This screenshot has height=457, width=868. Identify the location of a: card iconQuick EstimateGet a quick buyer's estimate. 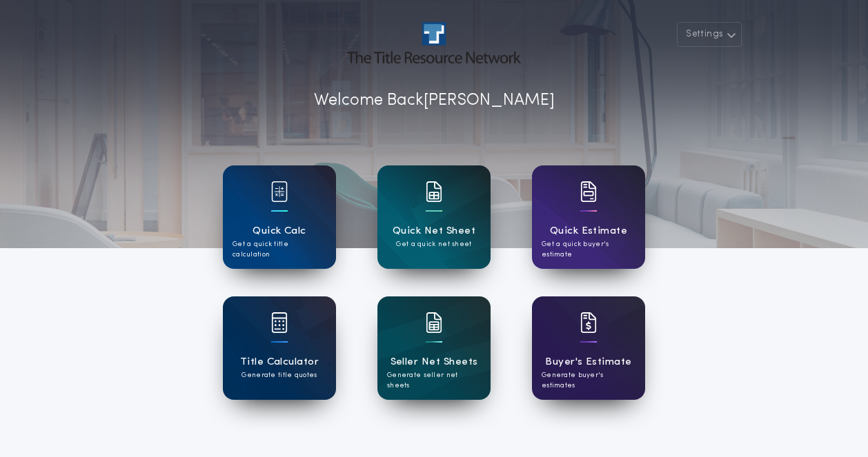
(589, 217).